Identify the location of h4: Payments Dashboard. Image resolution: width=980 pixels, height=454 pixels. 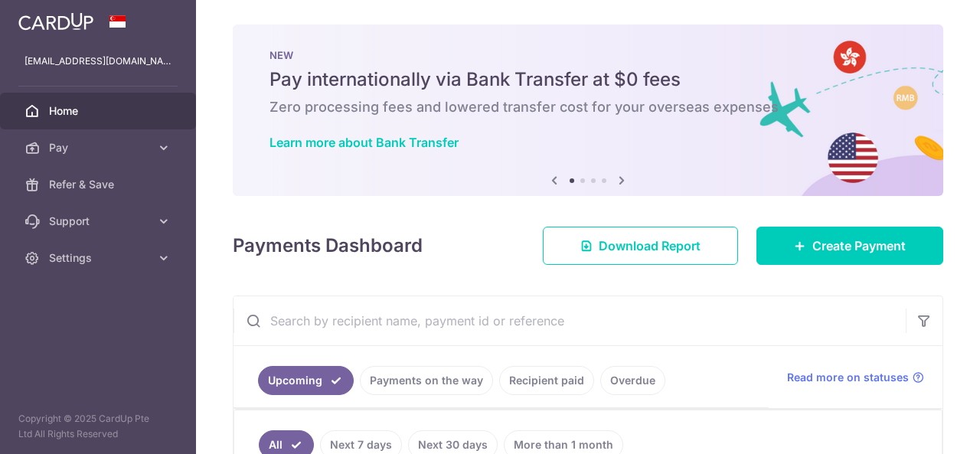
(328, 246).